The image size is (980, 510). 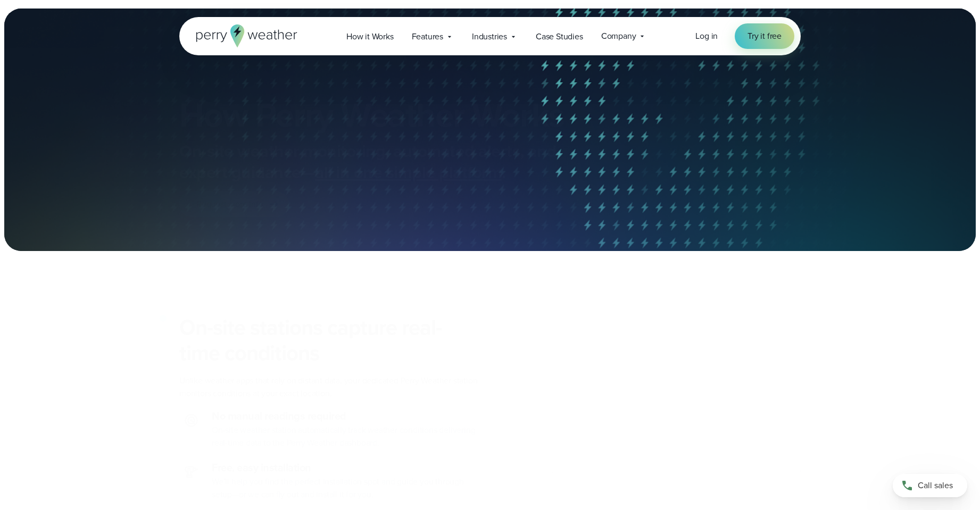 I want to click on span: Log in, so click(x=707, y=36).